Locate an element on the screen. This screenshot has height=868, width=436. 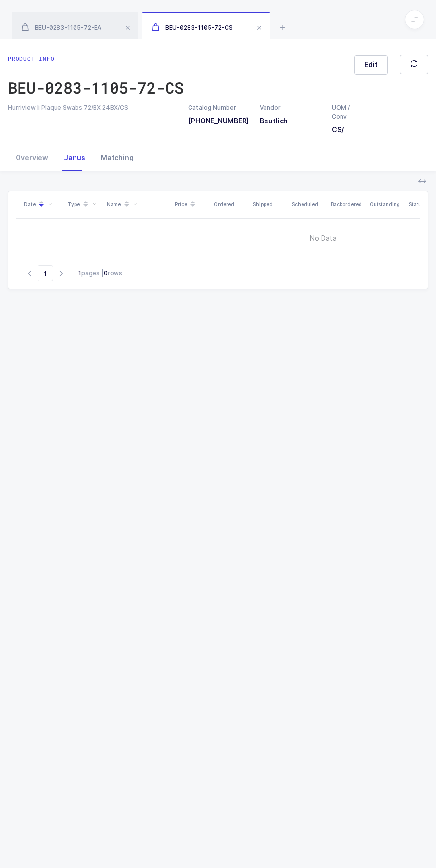
div: Name is located at coordinates (138, 205).